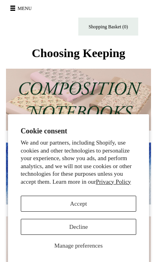  I want to click on p: We and our partners, including Shopify, use cookies and other technologies to personalize your ex..., so click(79, 162).